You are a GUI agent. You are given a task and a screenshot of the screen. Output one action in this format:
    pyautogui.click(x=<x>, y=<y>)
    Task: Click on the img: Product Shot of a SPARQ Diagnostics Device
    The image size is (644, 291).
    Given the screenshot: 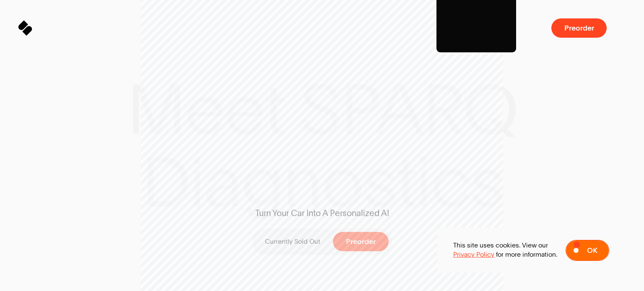 What is the action you would take?
    pyautogui.click(x=579, y=81)
    